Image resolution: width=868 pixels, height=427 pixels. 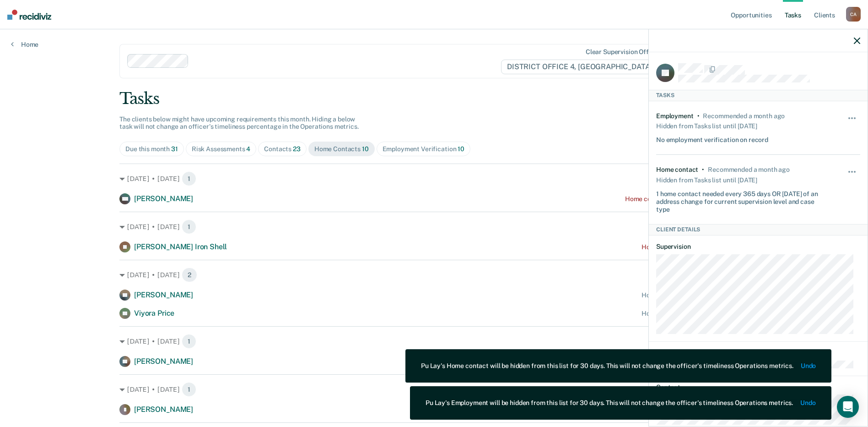 I want to click on span: Viyora Price, so click(x=154, y=313).